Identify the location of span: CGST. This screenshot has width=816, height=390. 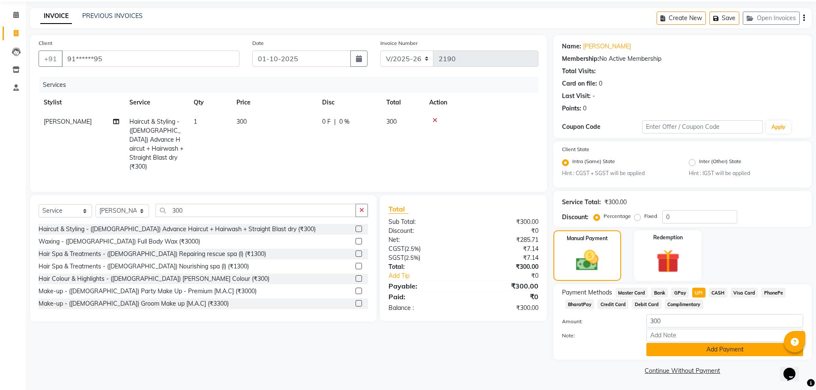
(396, 249).